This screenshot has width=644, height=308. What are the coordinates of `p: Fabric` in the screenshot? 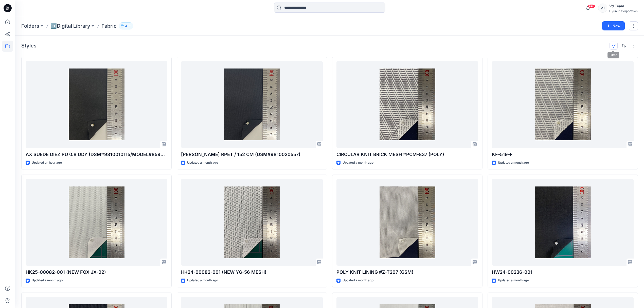 It's located at (109, 26).